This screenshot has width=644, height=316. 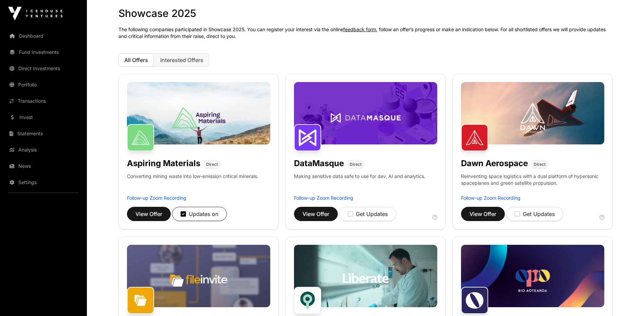 I want to click on h1: Dawn Aerospace, so click(x=494, y=163).